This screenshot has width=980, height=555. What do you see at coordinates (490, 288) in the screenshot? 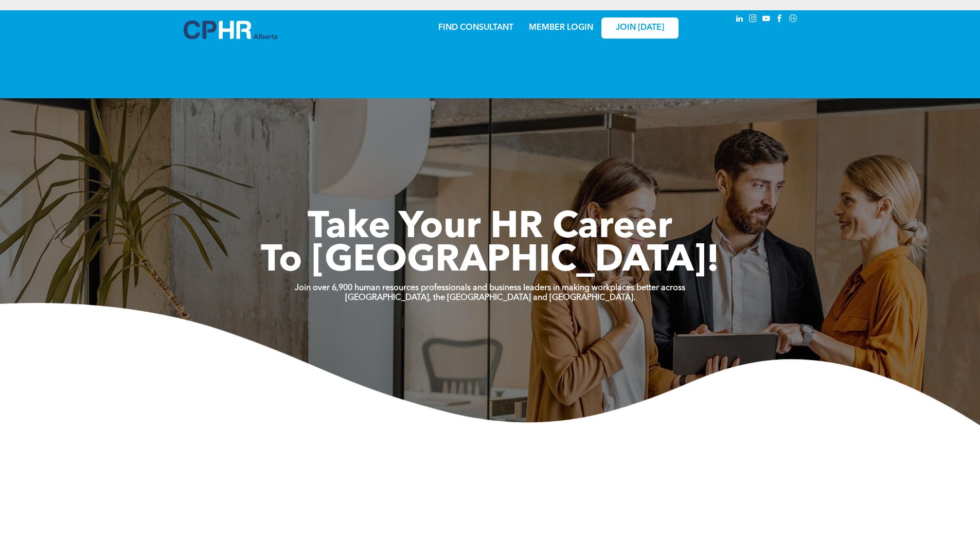
I see `strong: Join over 6,900 human resources professionals and business leaders in making workplaces better ac...` at bounding box center [490, 288].